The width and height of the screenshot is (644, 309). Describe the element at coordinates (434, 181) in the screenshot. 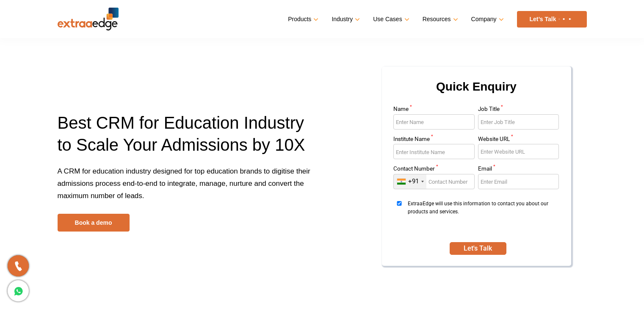

I see `input: Enter Contact Number` at that location.